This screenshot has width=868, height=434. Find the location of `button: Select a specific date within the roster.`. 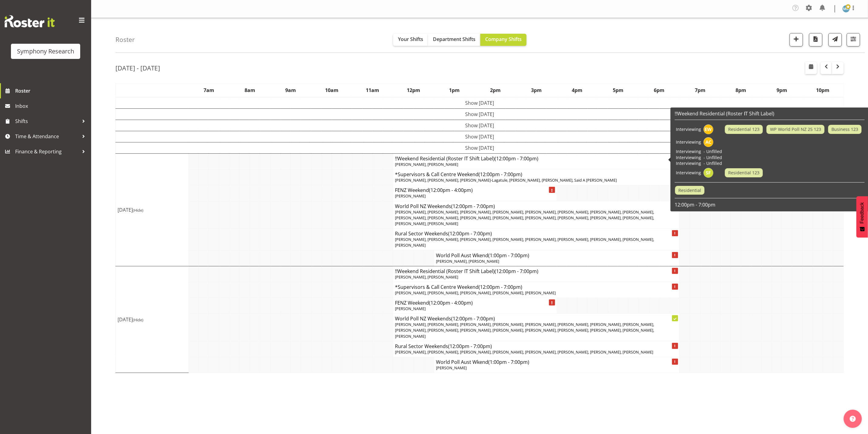

button: Select a specific date within the roster. is located at coordinates (811, 68).